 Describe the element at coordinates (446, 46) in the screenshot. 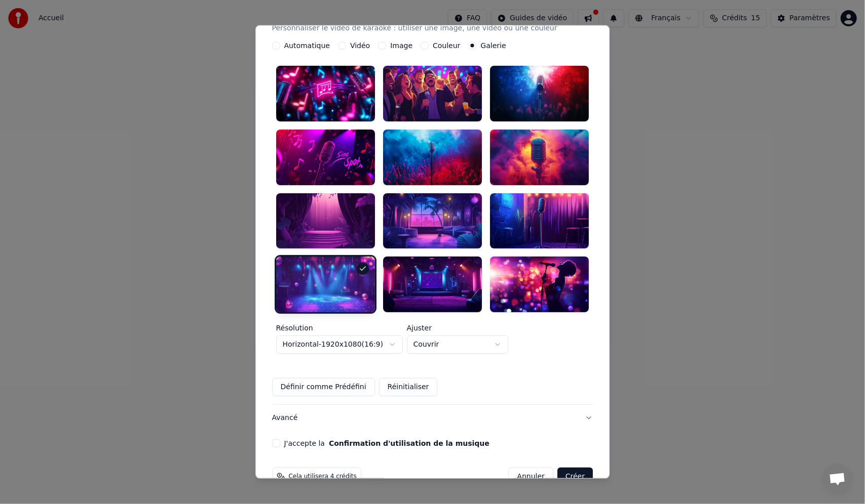

I see `label: Couleur` at that location.